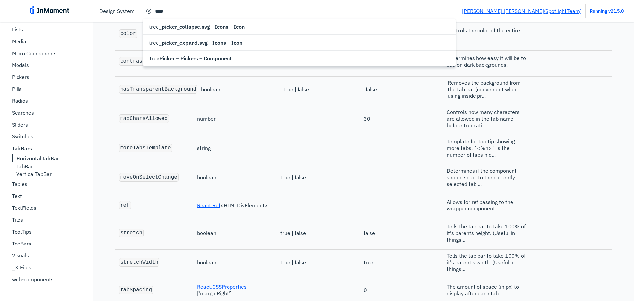 This screenshot has width=634, height=301. Describe the element at coordinates (149, 11) in the screenshot. I see `div: cancel icon` at that location.